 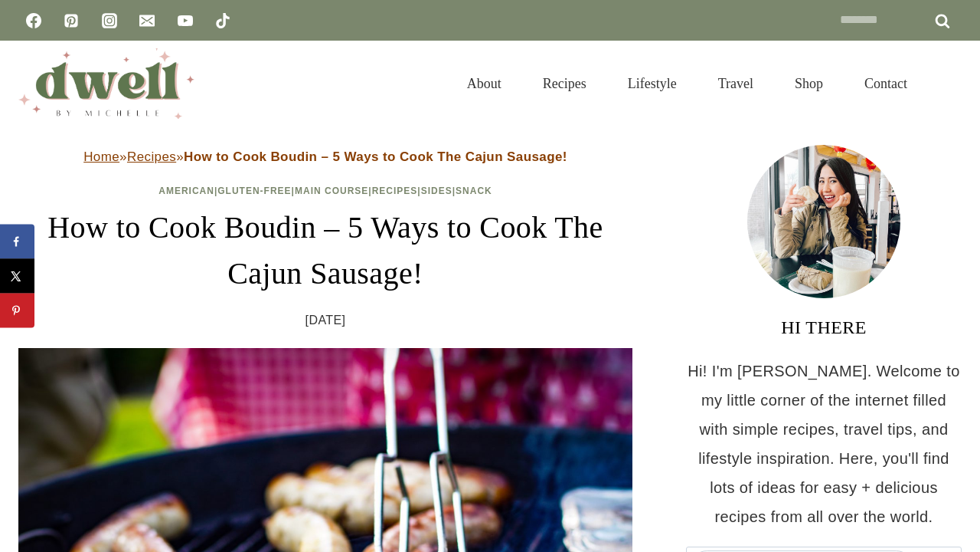 What do you see at coordinates (474, 191) in the screenshot?
I see `a: Snack` at bounding box center [474, 191].